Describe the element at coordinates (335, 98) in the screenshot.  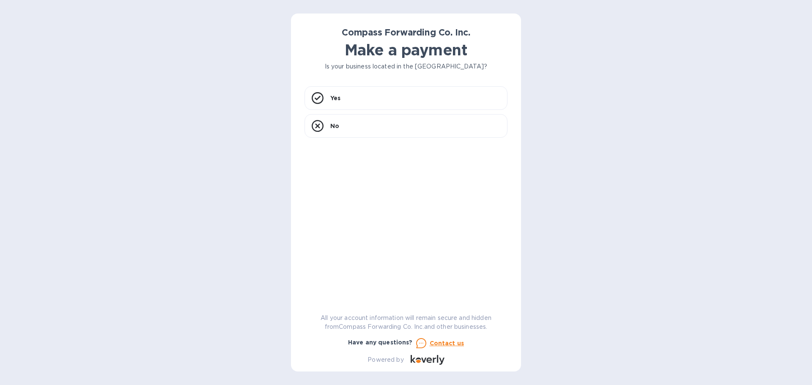
I see `p: Yes` at that location.